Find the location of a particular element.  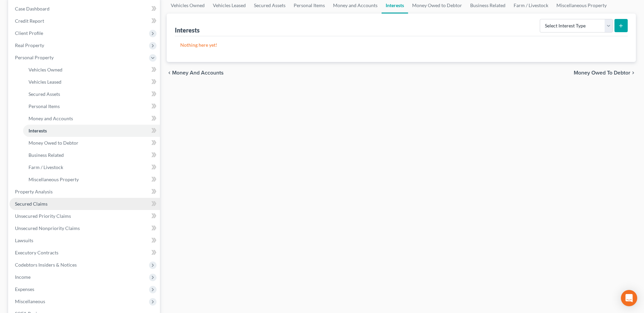

span: Codebtors Insiders & Notices is located at coordinates (46, 265).